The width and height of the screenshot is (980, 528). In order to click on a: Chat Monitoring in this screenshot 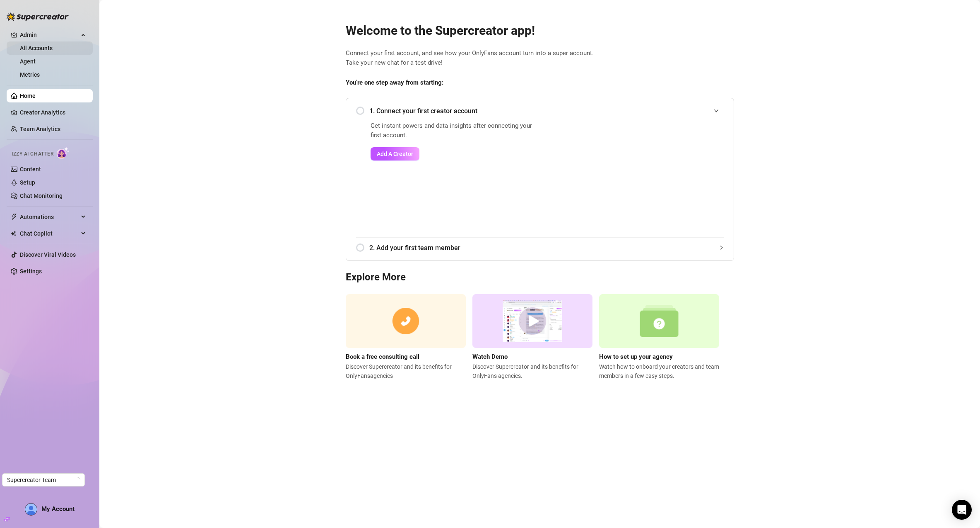, I will do `click(41, 196)`.